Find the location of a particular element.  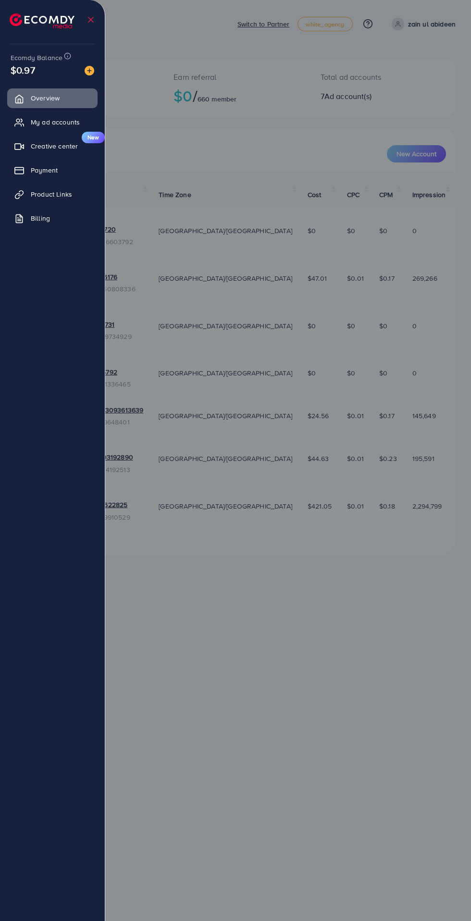

a: Product Links is located at coordinates (52, 194).